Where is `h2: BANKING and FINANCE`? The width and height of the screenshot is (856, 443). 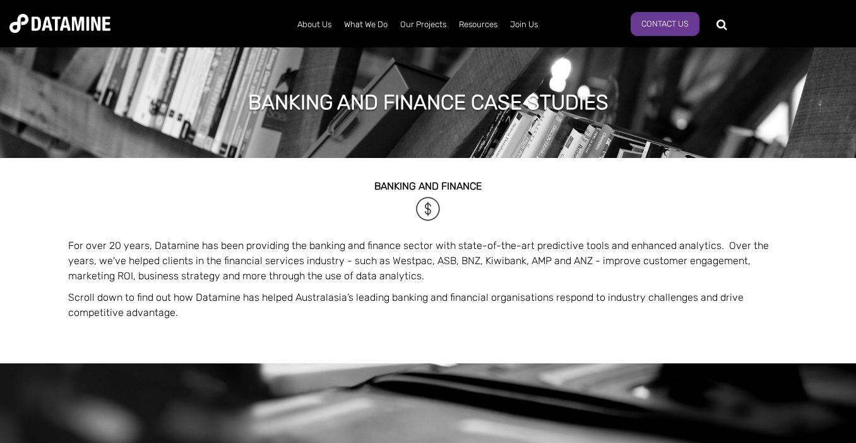 h2: BANKING and FINANCE is located at coordinates (428, 186).